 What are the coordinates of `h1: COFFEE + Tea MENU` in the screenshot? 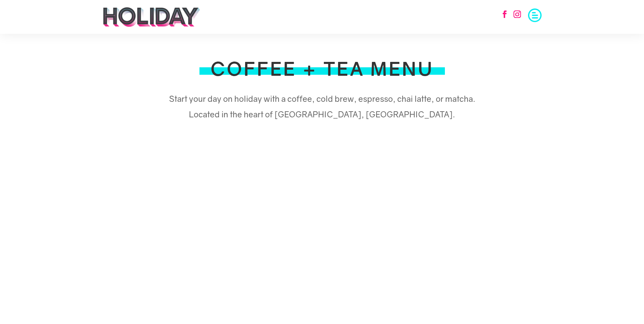 It's located at (322, 71).